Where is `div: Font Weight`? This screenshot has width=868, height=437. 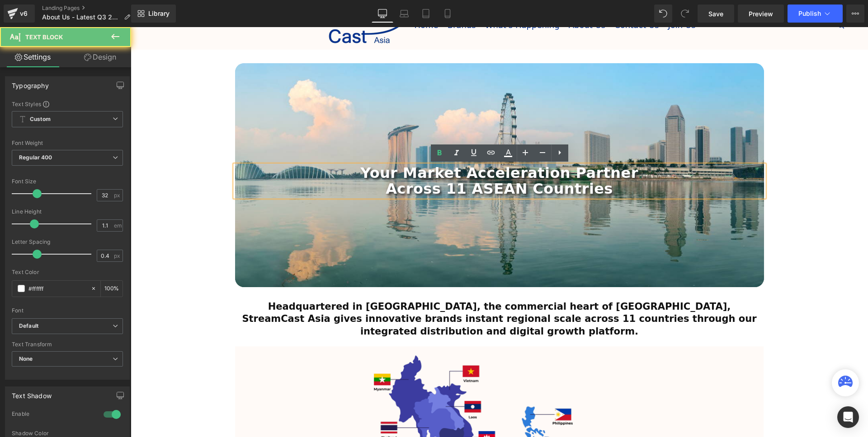
div: Font Weight is located at coordinates (68, 143).